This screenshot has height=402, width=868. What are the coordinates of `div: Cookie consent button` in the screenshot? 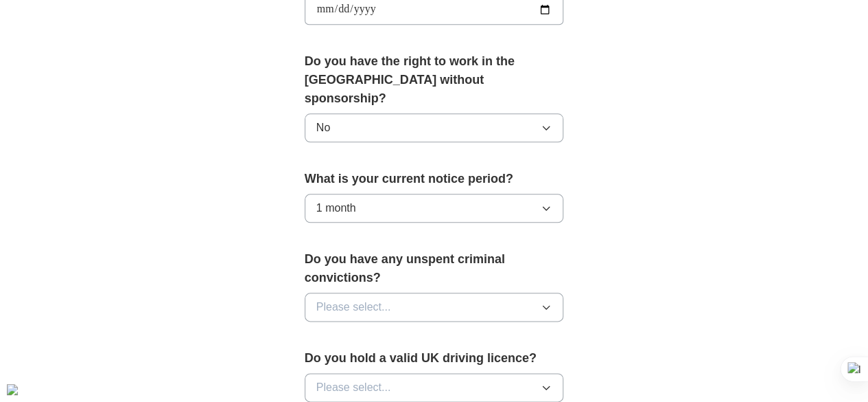 It's located at (13, 389).